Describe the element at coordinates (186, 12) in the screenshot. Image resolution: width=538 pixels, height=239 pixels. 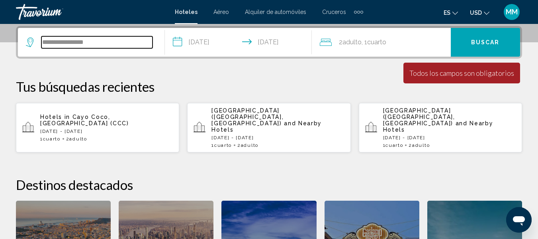
I see `span: Hoteles` at that location.